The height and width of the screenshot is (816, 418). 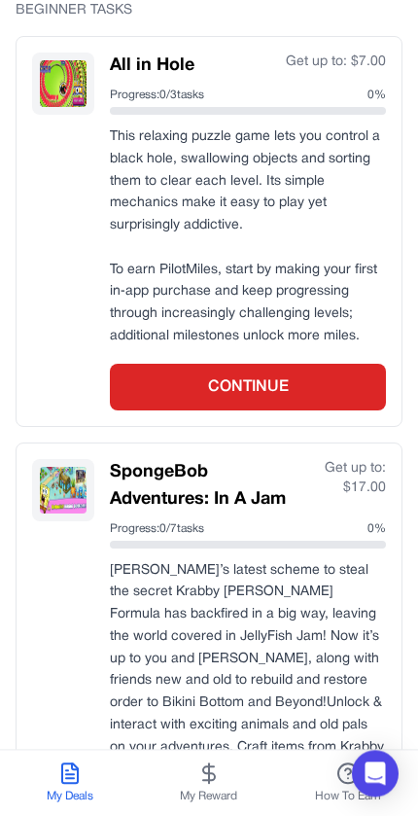 What do you see at coordinates (208, 783) in the screenshot?
I see `button: My Reward` at bounding box center [208, 783].